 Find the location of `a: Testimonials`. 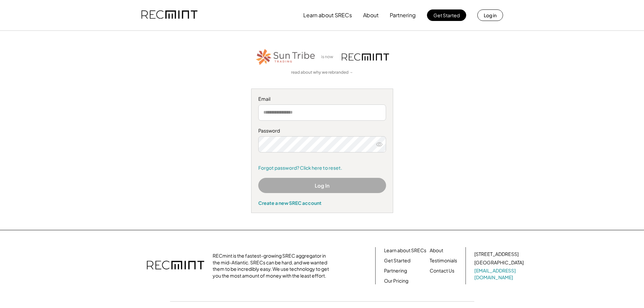

a: Testimonials is located at coordinates (443, 261).